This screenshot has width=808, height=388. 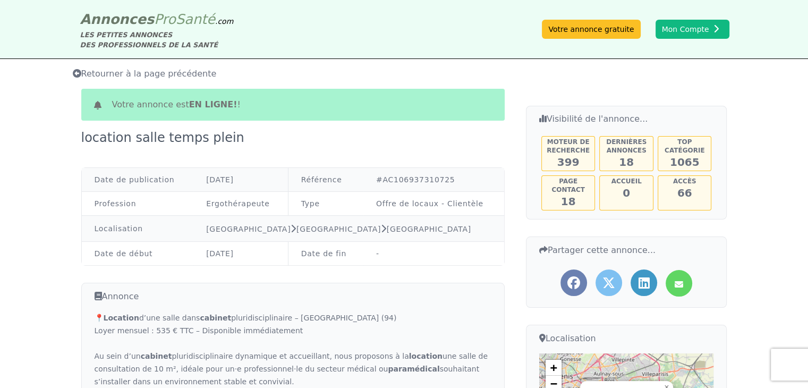 What do you see at coordinates (568, 162) in the screenshot?
I see `span: 399` at bounding box center [568, 162].